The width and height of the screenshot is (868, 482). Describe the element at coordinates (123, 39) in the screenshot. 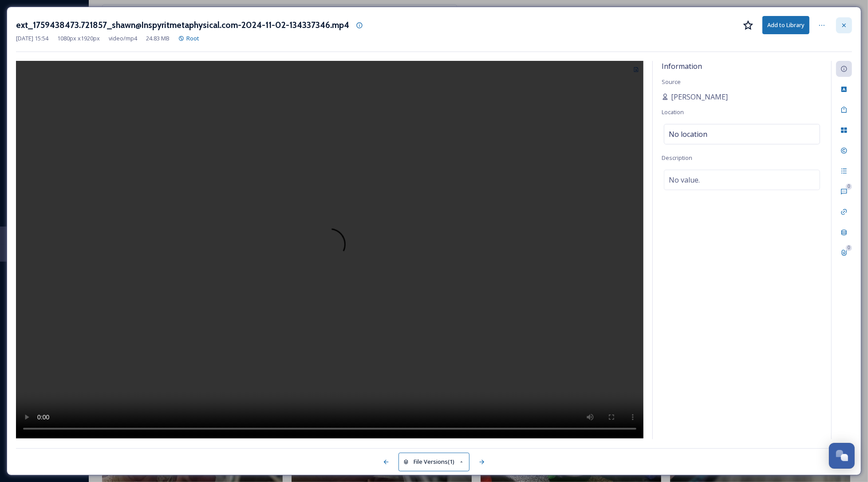

I see `span: video/mp4` at that location.